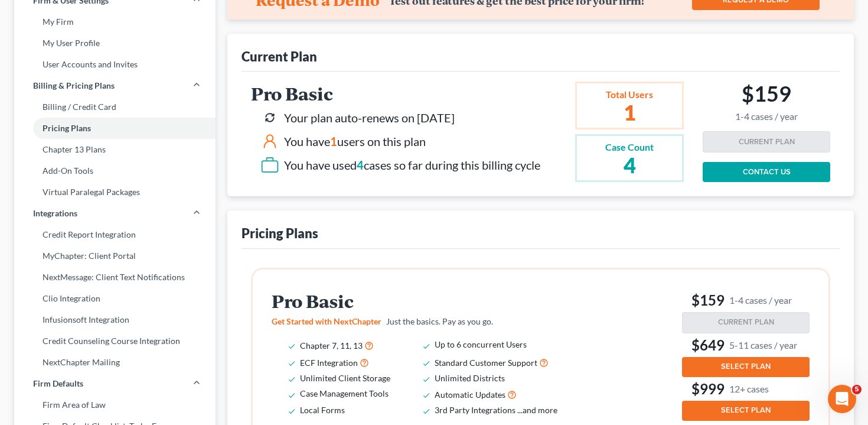  I want to click on a: Credit Report Integration, so click(115, 235).